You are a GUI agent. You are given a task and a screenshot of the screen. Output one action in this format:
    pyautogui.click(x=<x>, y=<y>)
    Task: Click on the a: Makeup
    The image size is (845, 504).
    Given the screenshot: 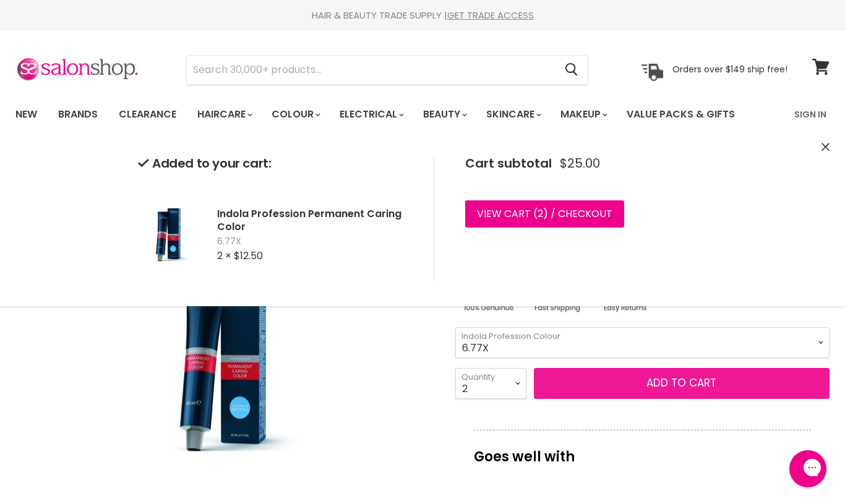 What is the action you would take?
    pyautogui.click(x=583, y=115)
    